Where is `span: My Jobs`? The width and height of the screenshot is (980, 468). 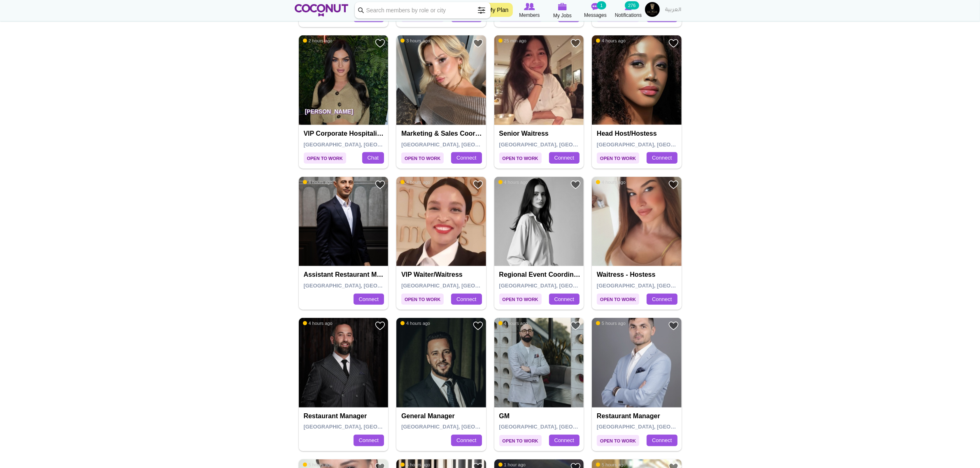
span: My Jobs is located at coordinates (562, 15).